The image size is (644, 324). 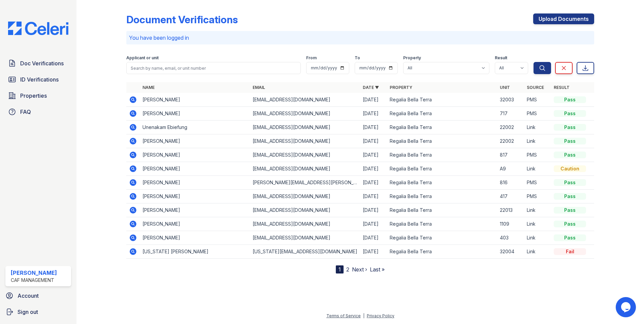 I want to click on a: Terms of Service, so click(x=343, y=316).